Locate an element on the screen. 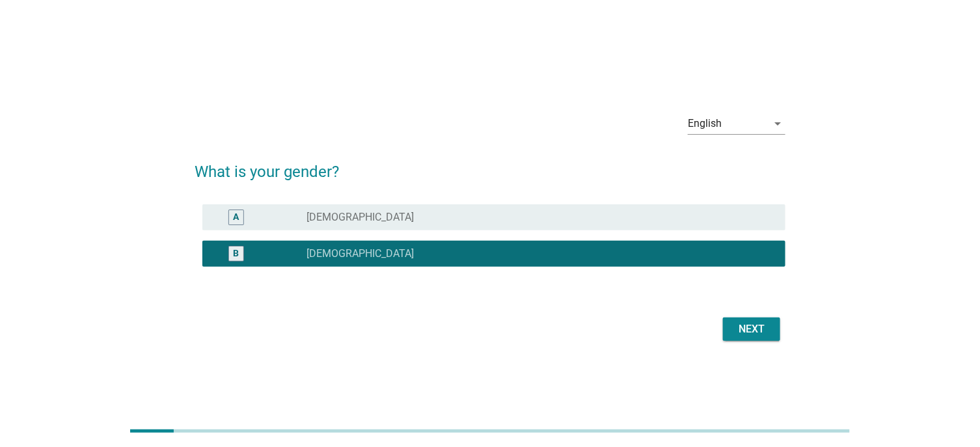  i: arrow_drop_down is located at coordinates (777, 123).